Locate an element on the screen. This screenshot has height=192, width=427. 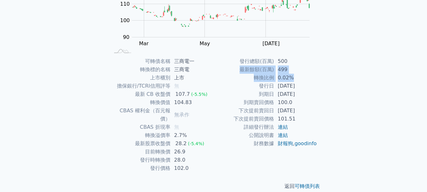
tspan: 90 is located at coordinates (126, 37).